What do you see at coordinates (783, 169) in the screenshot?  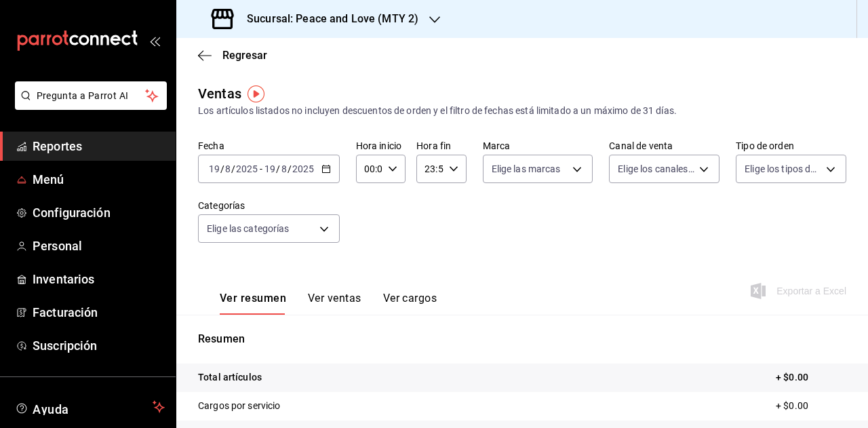 I see `span: Elige los tipos de orden` at bounding box center [783, 169].